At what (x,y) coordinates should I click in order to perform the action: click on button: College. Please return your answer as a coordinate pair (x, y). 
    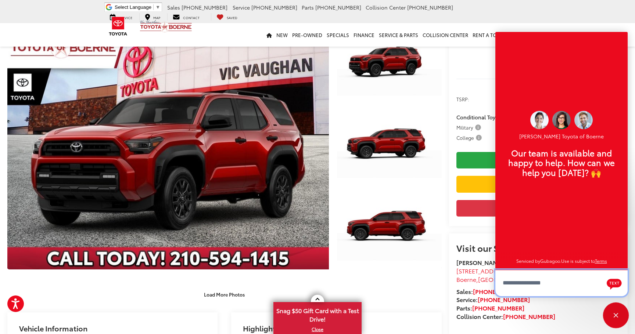
    Looking at the image, I should click on (470, 138).